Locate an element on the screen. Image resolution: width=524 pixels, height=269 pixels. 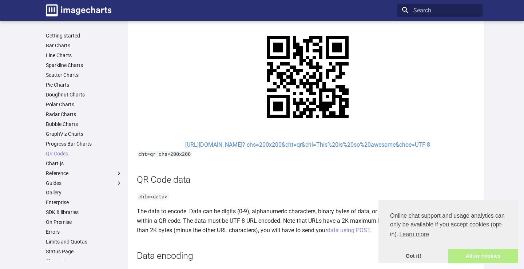
a: Pie Charts is located at coordinates (84, 85).